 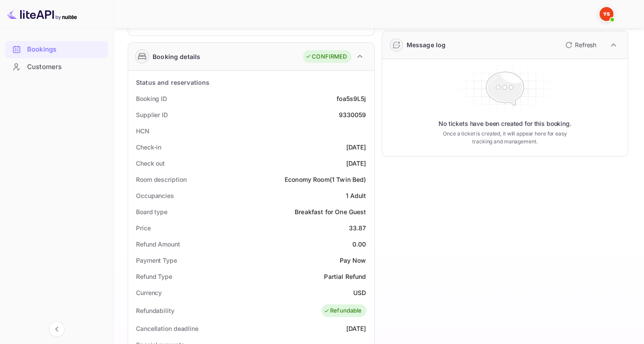 What do you see at coordinates (352, 260) in the screenshot?
I see `div: Pay Now` at bounding box center [352, 260].